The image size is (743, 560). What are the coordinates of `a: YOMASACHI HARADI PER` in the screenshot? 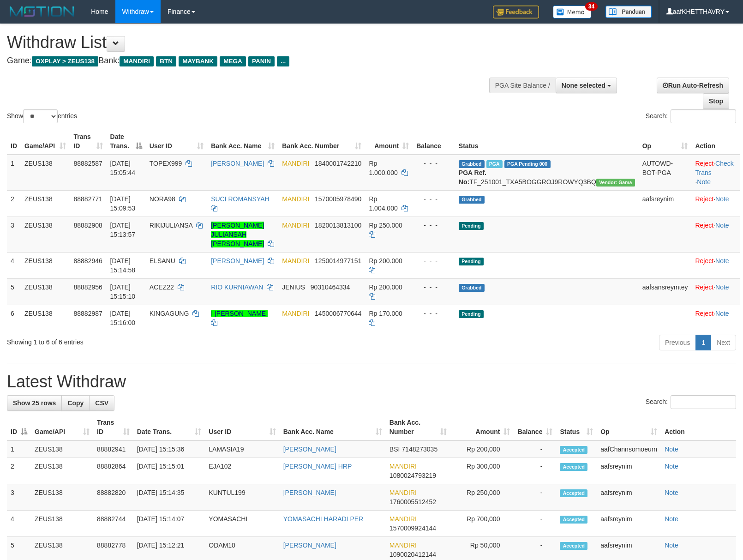 It's located at (323, 519).